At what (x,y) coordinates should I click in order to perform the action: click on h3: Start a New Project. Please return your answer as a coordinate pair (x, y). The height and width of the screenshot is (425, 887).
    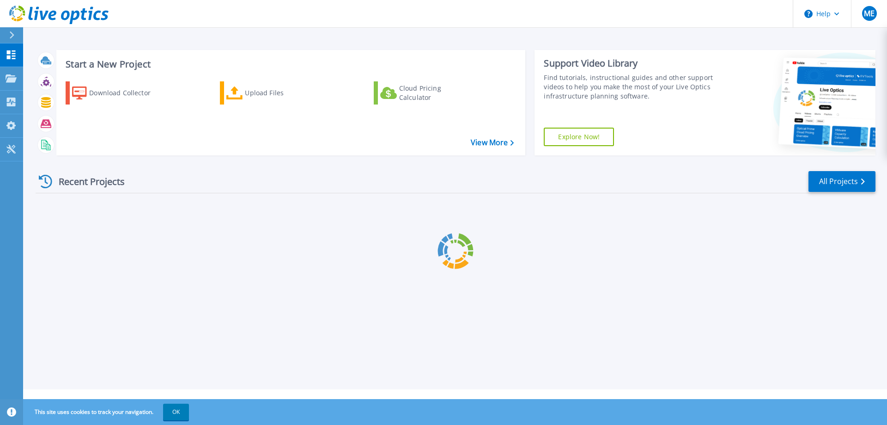
    Looking at the image, I should click on (290, 64).